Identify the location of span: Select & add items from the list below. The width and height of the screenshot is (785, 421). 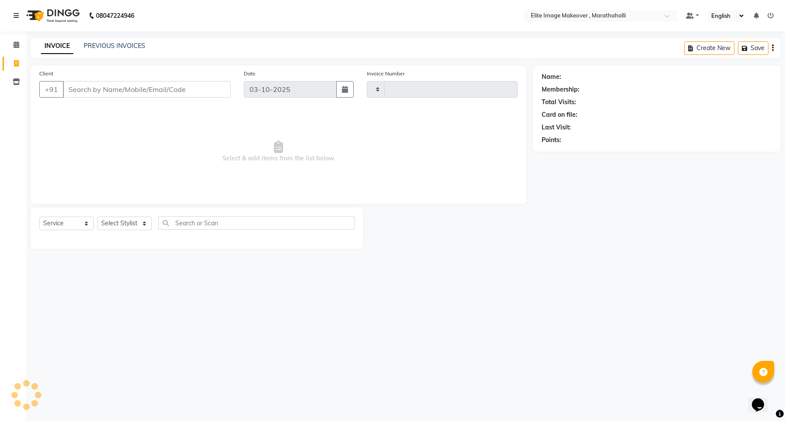
(278, 152).